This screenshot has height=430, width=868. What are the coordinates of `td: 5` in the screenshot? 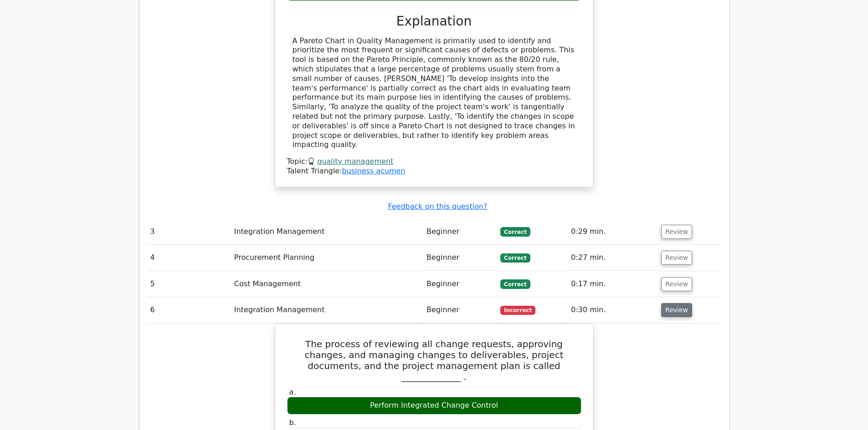 It's located at (188, 285).